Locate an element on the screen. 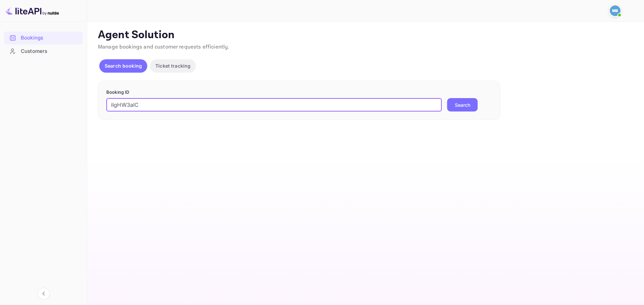 This screenshot has width=644, height=305. button: Collapse navigation is located at coordinates (44, 294).